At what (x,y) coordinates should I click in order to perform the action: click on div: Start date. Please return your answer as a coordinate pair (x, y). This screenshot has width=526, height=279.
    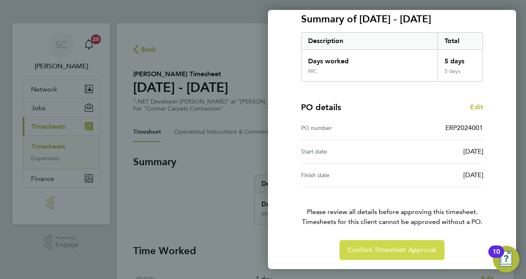
    Looking at the image, I should click on (346, 151).